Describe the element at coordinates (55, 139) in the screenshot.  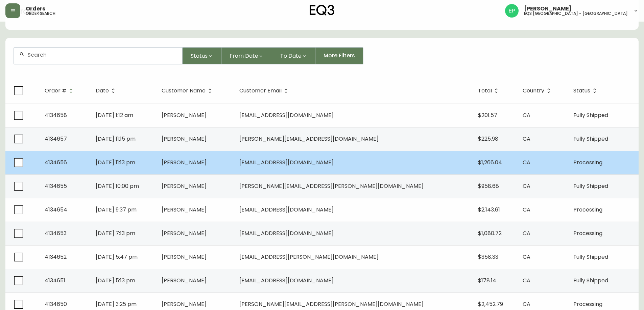
I see `span: 4134657` at that location.